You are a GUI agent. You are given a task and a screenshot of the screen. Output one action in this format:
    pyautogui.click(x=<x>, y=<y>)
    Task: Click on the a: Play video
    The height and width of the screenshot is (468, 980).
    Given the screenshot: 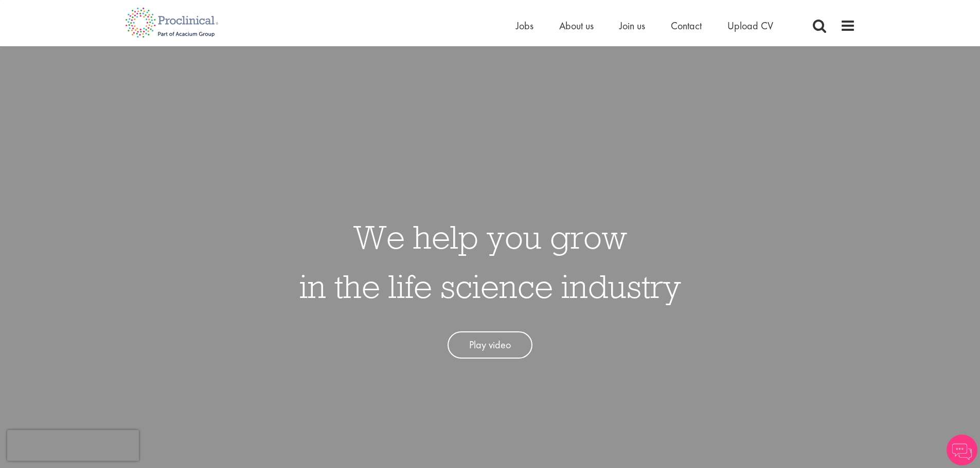 What is the action you would take?
    pyautogui.click(x=490, y=345)
    